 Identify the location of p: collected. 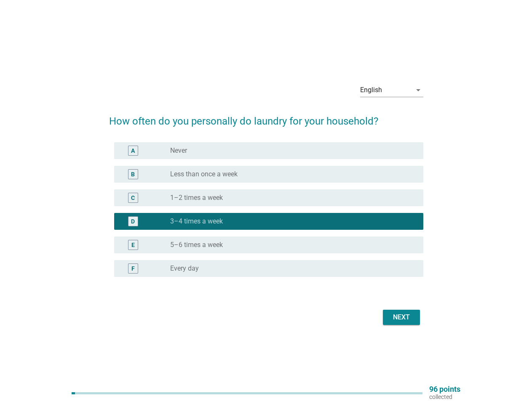
(445, 397).